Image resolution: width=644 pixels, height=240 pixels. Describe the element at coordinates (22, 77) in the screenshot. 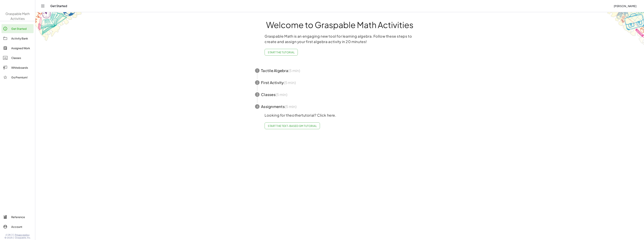

I see `div: Go Premium!` at that location.